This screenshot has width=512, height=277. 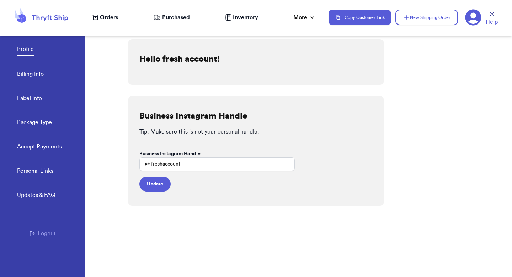 I want to click on span: Purchased, so click(x=176, y=17).